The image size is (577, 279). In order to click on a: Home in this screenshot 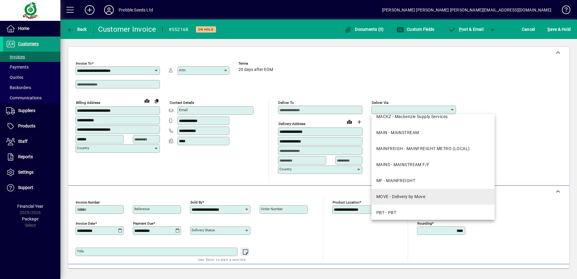, I will do `click(32, 29)`.